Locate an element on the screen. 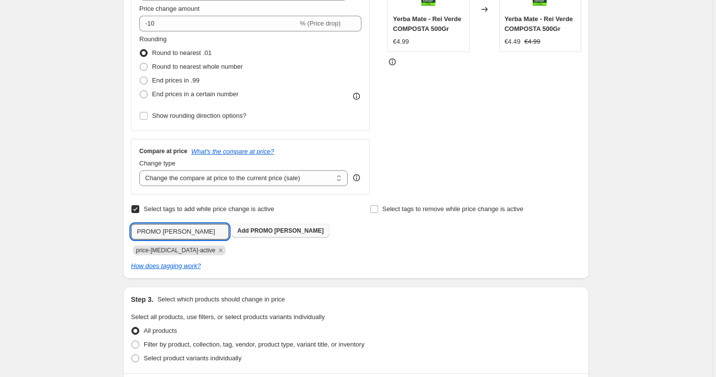  span: End prices in .99 is located at coordinates (176, 80).